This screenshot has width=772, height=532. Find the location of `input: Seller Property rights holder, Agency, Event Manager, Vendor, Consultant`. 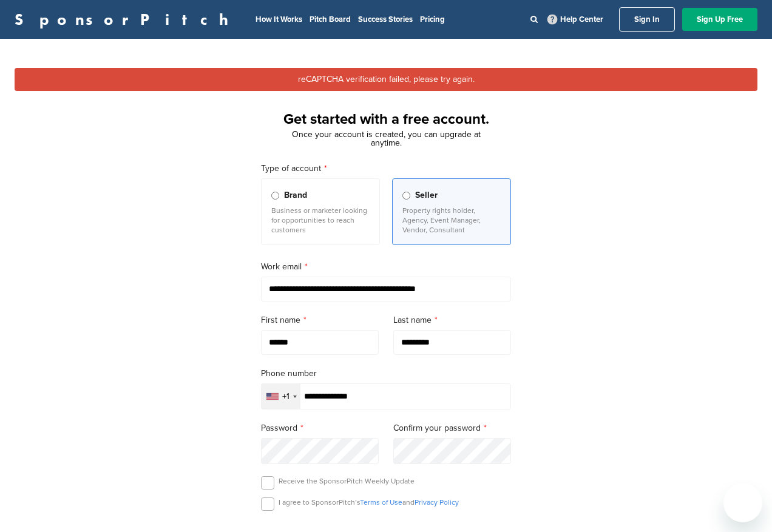

input: Seller Property rights holder, Agency, Event Manager, Vendor, Consultant is located at coordinates (406, 195).